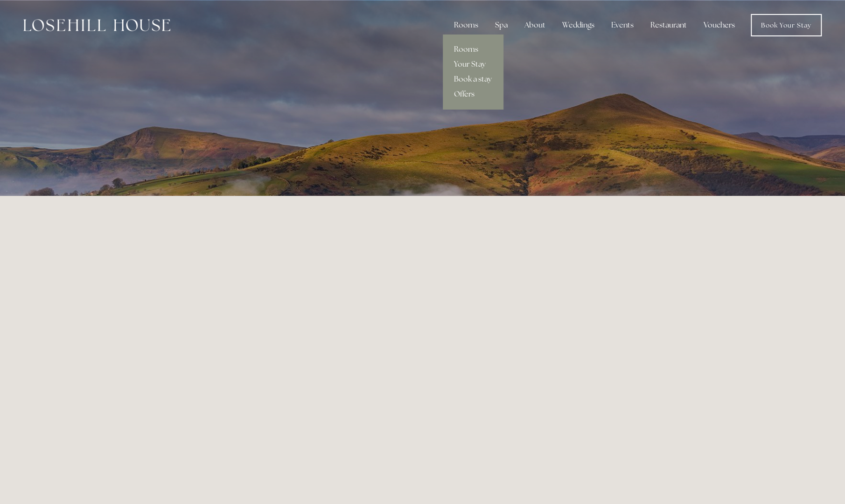 The height and width of the screenshot is (504, 845). Describe the element at coordinates (622, 25) in the screenshot. I see `div: Events` at that location.